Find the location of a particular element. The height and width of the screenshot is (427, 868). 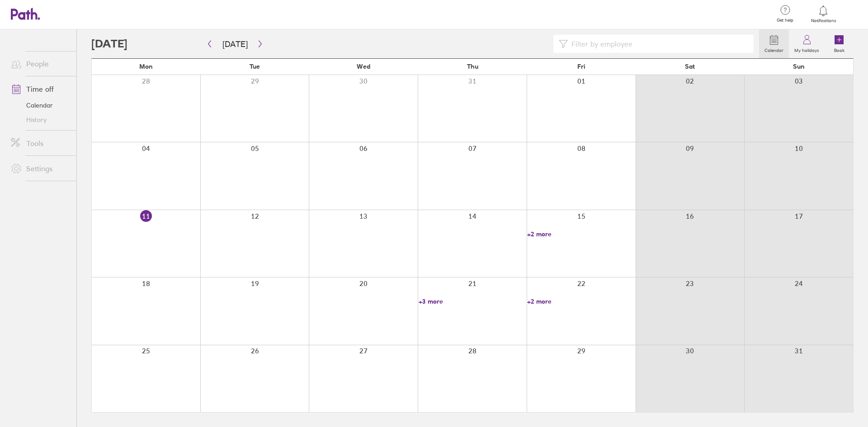

span: Mon is located at coordinates (146, 67).